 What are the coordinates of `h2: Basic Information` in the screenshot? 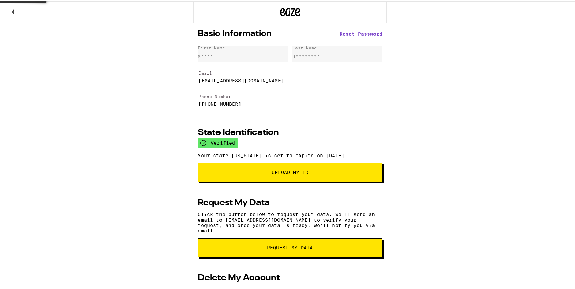 It's located at (235, 33).